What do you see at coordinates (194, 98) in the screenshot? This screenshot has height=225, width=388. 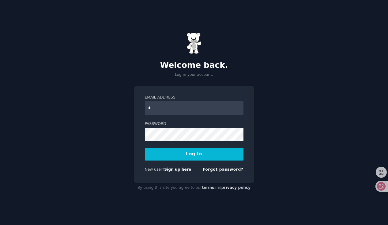 I see `label: Email Address` at bounding box center [194, 98].